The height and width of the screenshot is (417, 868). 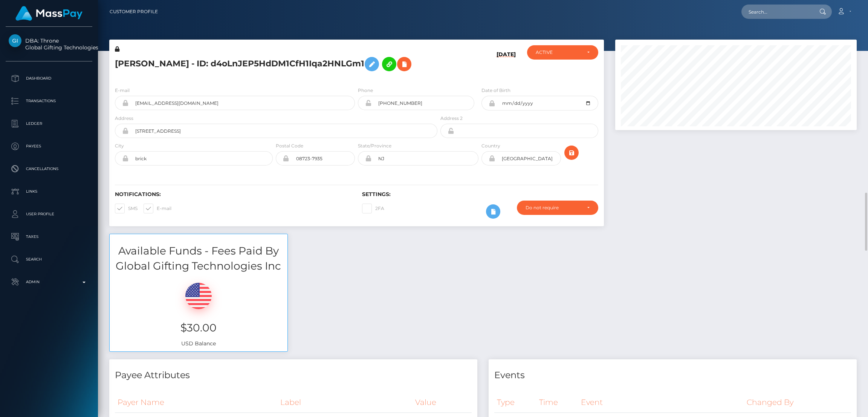 What do you see at coordinates (553, 208) in the screenshot?
I see `div: Do not require` at bounding box center [553, 208].